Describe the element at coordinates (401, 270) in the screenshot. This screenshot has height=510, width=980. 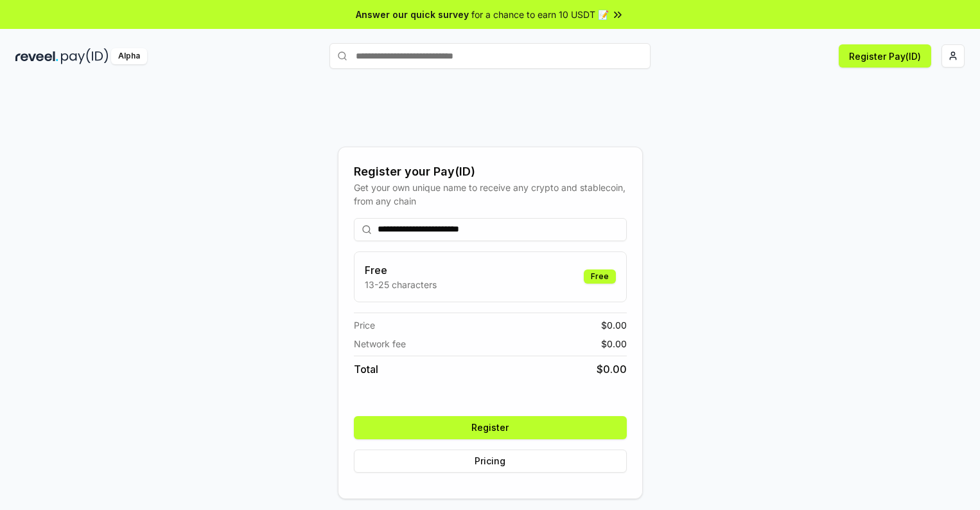
I see `h3: Free` at that location.